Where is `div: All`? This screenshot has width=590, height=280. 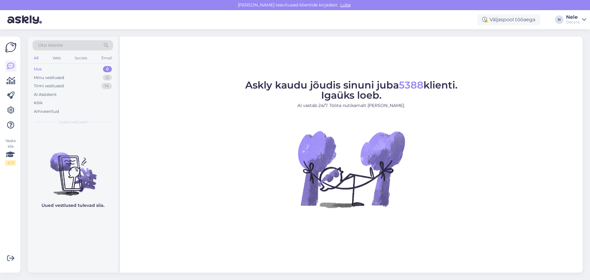
div: All is located at coordinates (36, 58).